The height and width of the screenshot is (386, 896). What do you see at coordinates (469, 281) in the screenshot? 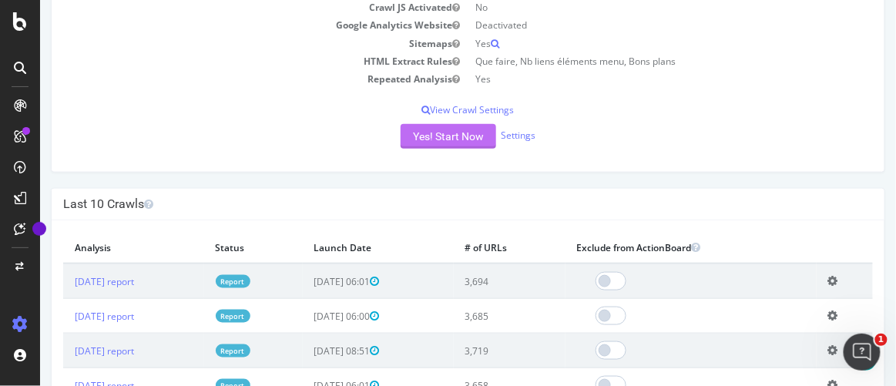
I see `td: 3,694` at bounding box center [469, 281].